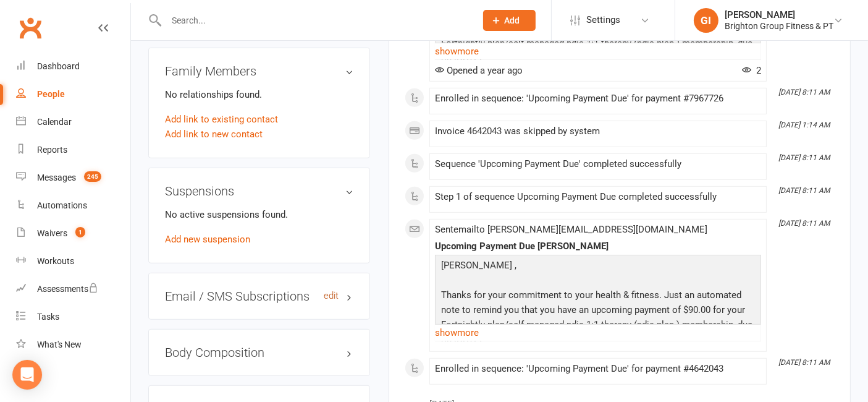 The height and width of the screenshot is (402, 868). Describe the element at coordinates (259, 191) in the screenshot. I see `h3: Suspensions` at that location.